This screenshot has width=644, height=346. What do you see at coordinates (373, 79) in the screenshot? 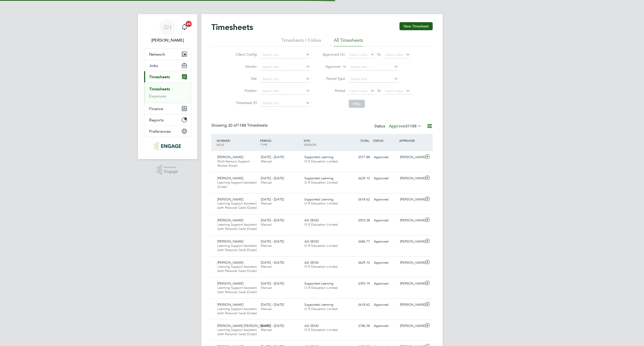
I see `input: Select one` at bounding box center [373, 79].